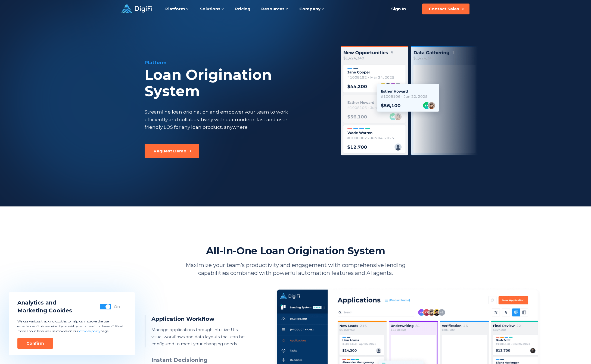 This screenshot has width=591, height=364. What do you see at coordinates (399, 9) in the screenshot?
I see `a: Sign In` at bounding box center [399, 9].